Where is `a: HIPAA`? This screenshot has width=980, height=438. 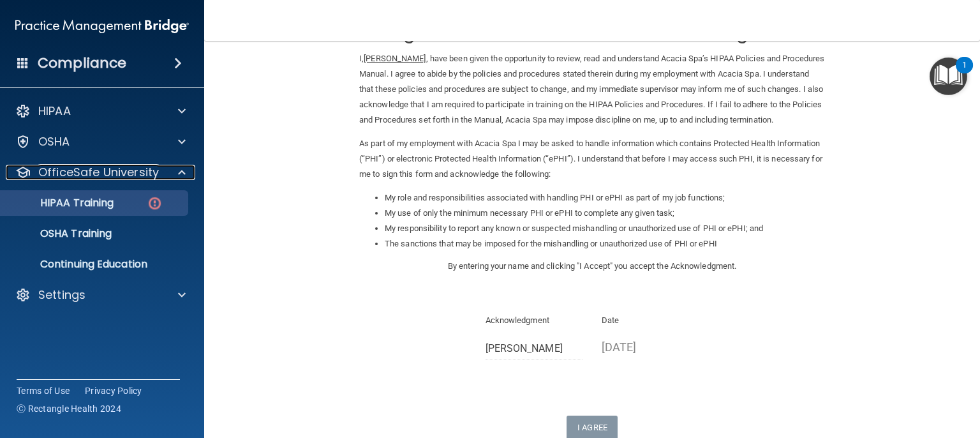
a: HIPAA is located at coordinates (100, 111).